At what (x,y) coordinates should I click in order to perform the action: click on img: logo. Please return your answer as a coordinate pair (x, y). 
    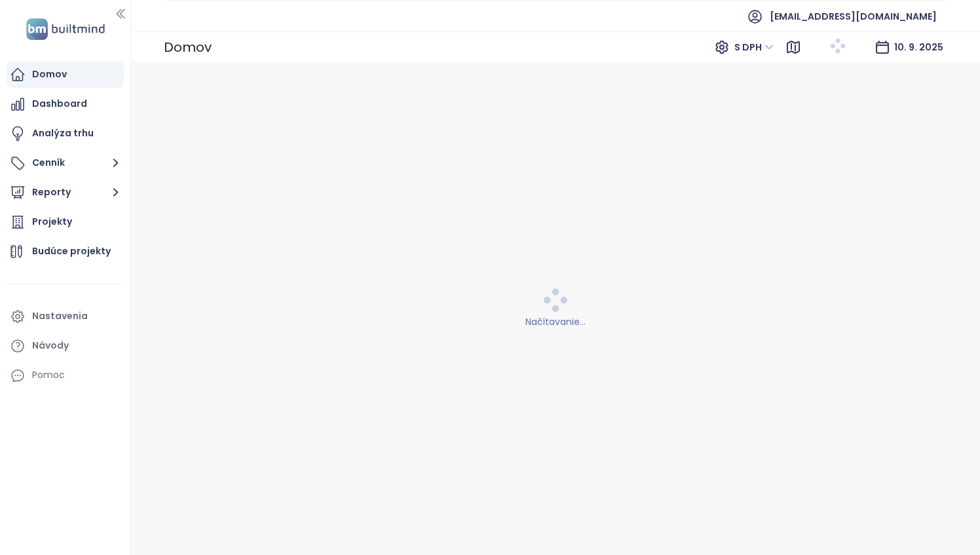
    Looking at the image, I should click on (65, 29).